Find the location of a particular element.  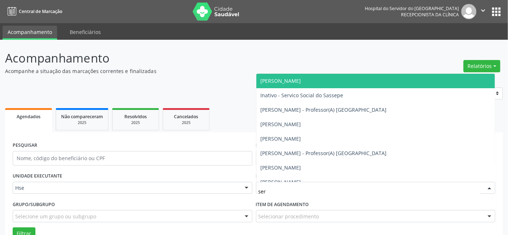

label: Grupo/Subgrupo is located at coordinates (34, 204).